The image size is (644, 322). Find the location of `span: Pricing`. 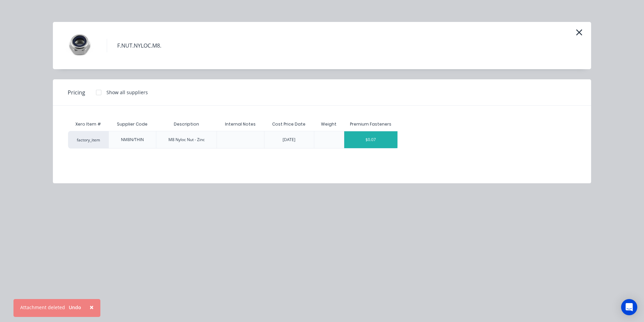

span: Pricing is located at coordinates (77, 92).